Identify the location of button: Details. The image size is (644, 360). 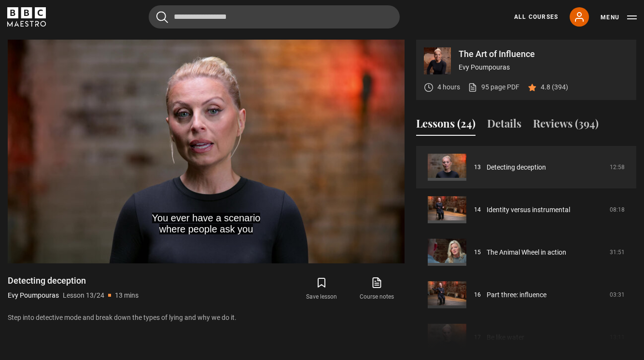
(503, 126).